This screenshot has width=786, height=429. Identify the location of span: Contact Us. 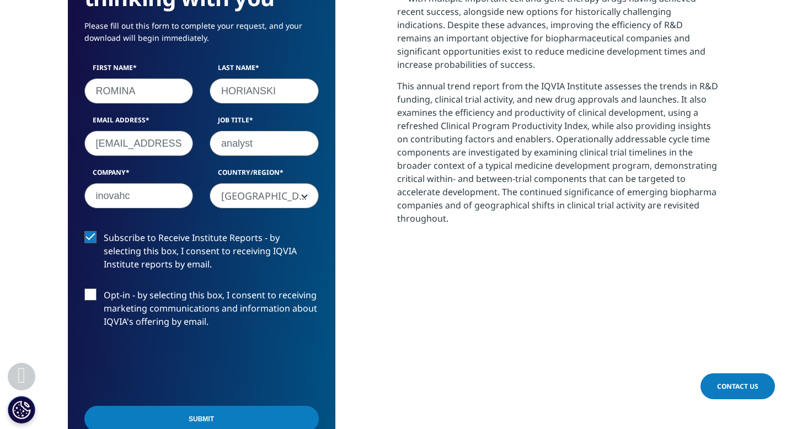
(737, 386).